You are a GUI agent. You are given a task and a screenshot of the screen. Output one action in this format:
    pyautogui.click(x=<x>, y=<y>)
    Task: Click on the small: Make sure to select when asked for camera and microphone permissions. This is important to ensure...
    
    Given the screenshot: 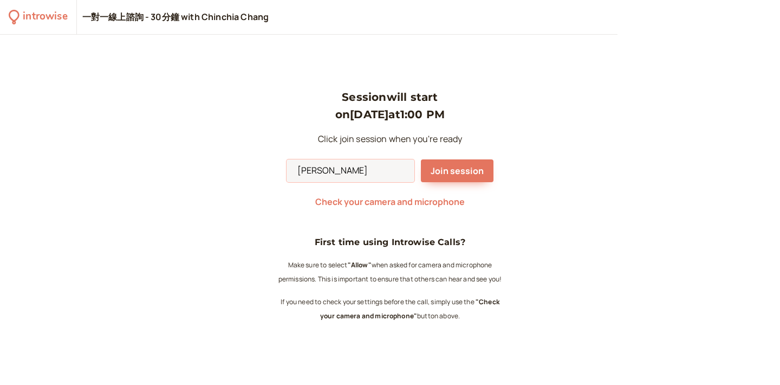 What is the action you would take?
    pyautogui.click(x=390, y=272)
    